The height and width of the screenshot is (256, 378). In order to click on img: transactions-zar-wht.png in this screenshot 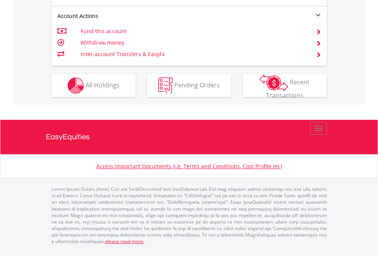, I will do `click(274, 83)`.